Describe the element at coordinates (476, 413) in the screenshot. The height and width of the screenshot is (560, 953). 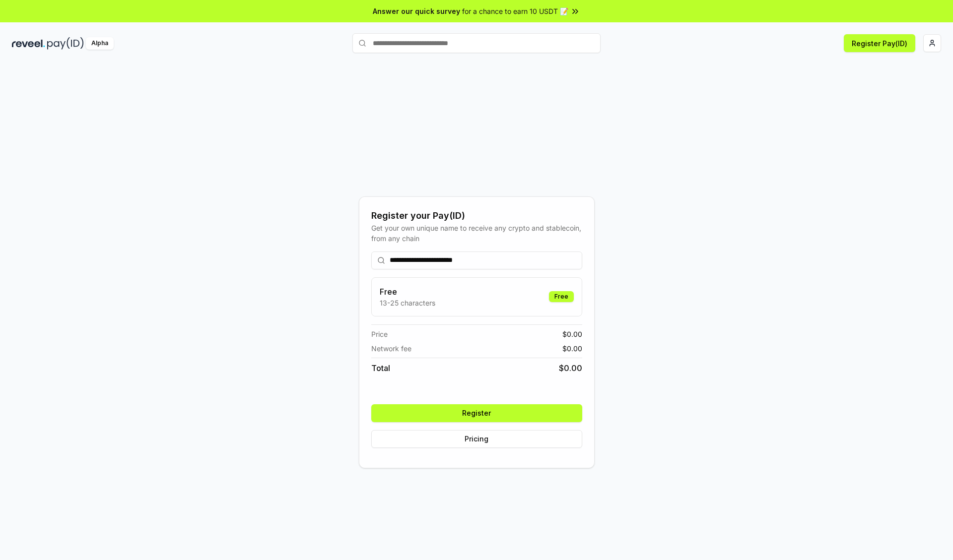
I see `button: Register` at that location.